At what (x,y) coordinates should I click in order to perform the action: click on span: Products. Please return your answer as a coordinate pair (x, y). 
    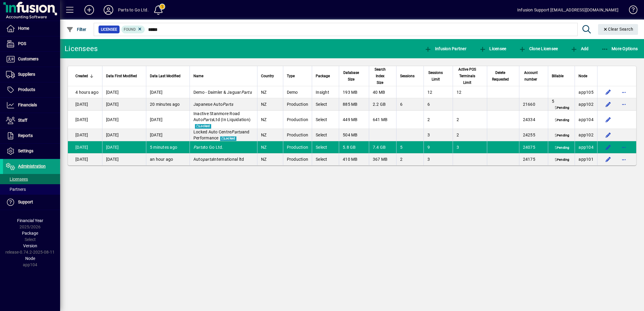
    Looking at the image, I should click on (26, 89).